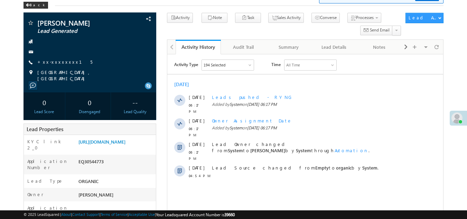 This screenshot has width=467, height=219. Describe the element at coordinates (89, 112) in the screenshot. I see `div: Disengaged` at that location.